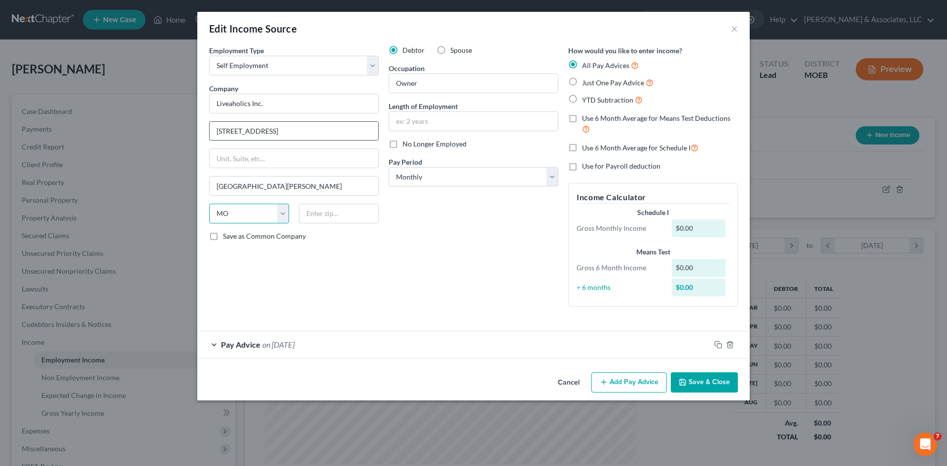 The image size is (947, 466). I want to click on span: Employment Type, so click(236, 50).